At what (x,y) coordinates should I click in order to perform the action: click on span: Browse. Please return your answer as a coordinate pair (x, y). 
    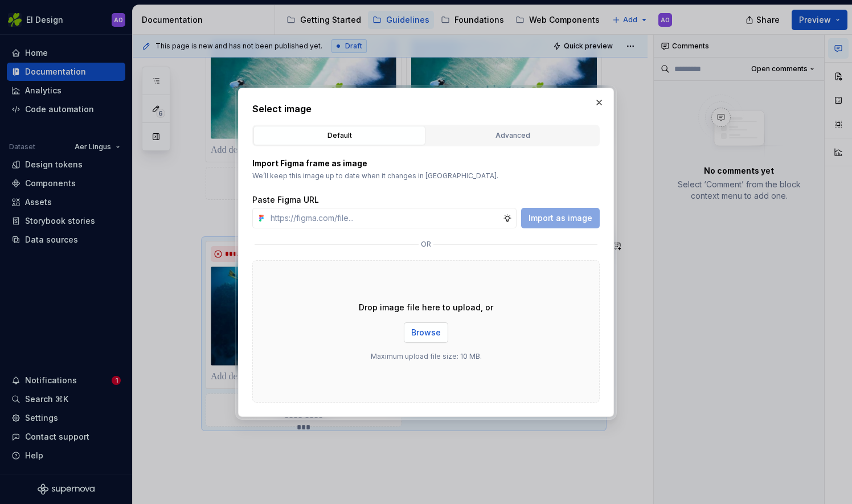
    Looking at the image, I should click on (426, 332).